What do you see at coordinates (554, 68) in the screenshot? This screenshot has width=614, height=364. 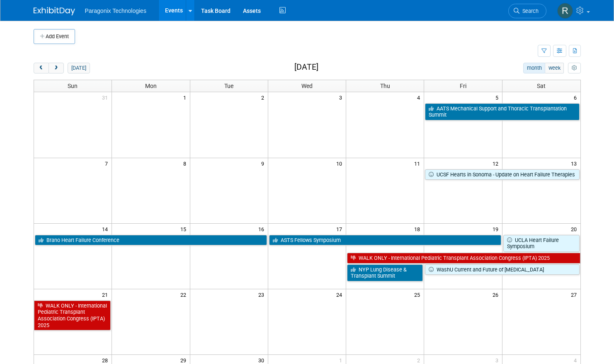 I see `button: week` at bounding box center [554, 68].